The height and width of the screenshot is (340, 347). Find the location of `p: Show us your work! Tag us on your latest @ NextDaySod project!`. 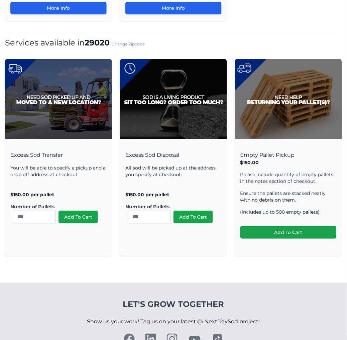

p: Show us your work! Tag us on your latest @ NextDaySod project! is located at coordinates (174, 322).